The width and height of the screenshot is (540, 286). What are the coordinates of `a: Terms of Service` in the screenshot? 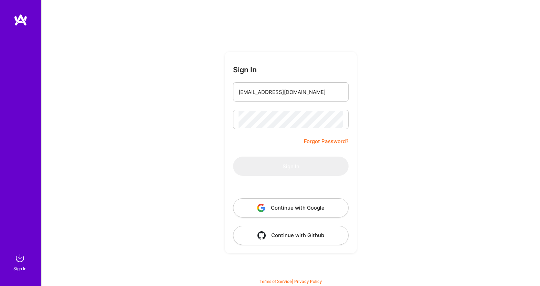 It's located at (276, 281).